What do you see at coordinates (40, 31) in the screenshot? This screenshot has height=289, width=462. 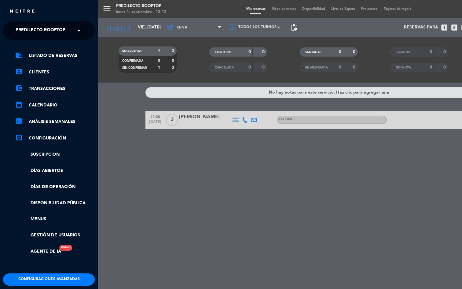 I see `span: Predilecto Rooftop` at bounding box center [40, 31].